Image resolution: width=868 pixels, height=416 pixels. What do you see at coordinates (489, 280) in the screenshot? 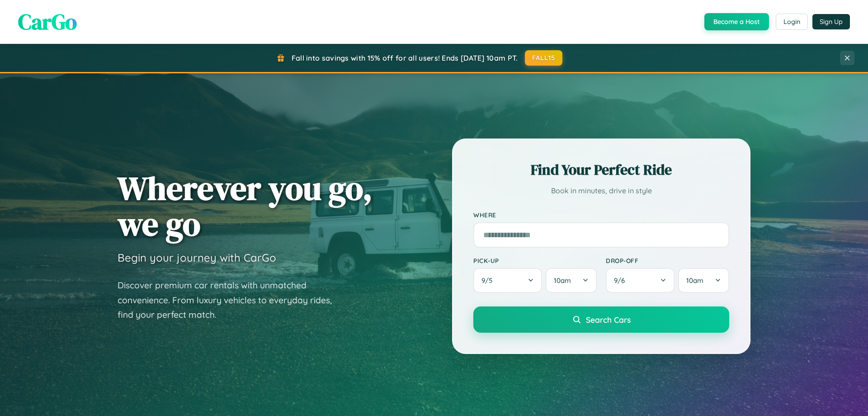
I see `span: 9 / 5` at bounding box center [489, 280].